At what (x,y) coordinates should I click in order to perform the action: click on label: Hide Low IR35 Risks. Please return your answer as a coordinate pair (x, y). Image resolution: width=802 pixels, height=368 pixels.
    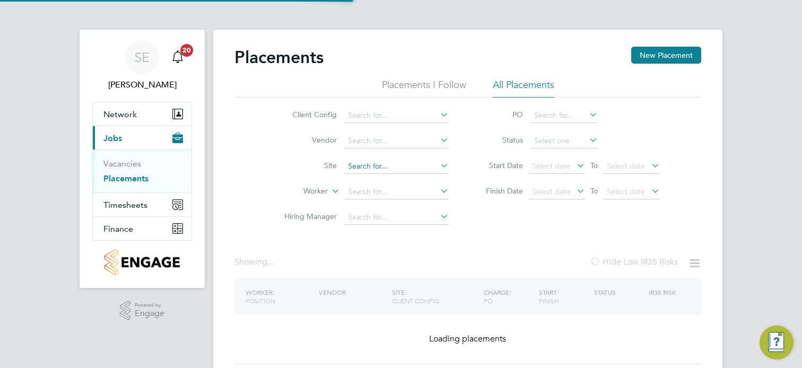
    Looking at the image, I should click on (634, 262).